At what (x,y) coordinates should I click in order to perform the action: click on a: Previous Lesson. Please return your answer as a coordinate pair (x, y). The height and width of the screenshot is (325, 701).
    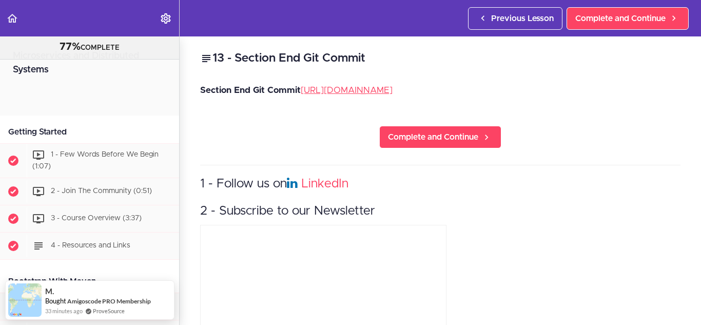
    Looking at the image, I should click on (515, 18).